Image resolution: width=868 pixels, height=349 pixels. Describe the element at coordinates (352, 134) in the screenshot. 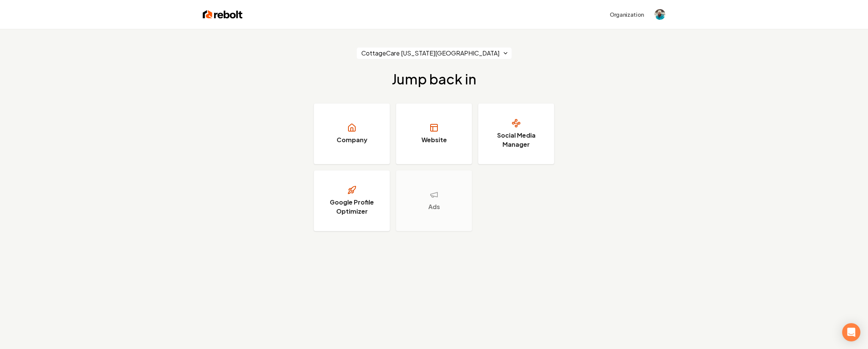

I see `a: Company` at that location.